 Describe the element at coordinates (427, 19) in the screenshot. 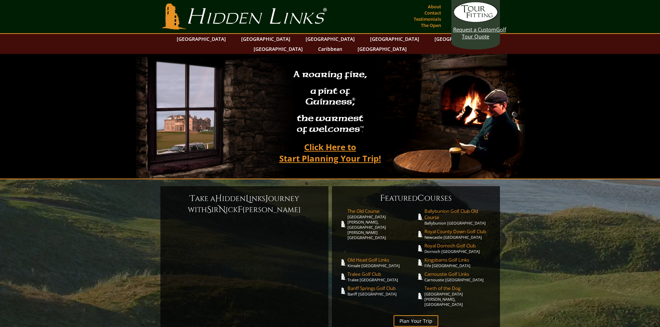

I see `a: Testimonials` at that location.